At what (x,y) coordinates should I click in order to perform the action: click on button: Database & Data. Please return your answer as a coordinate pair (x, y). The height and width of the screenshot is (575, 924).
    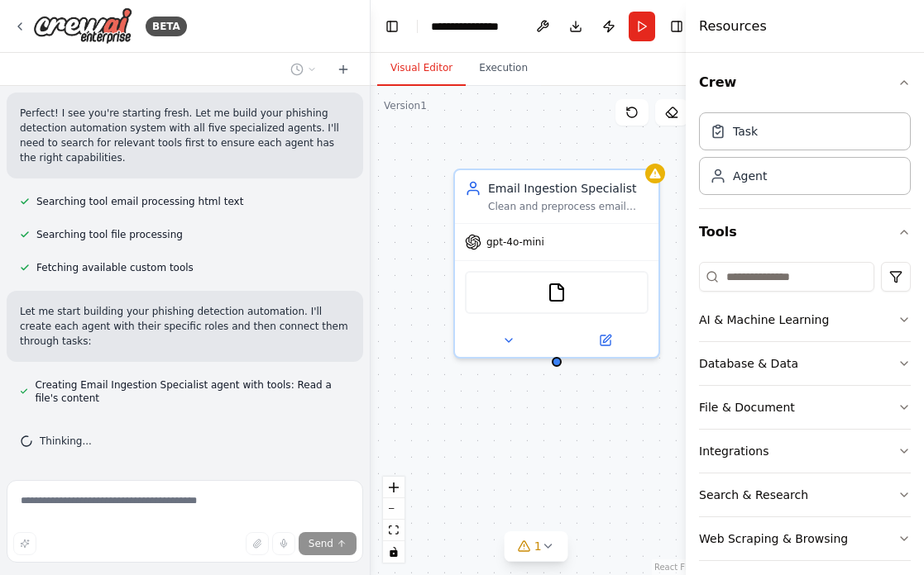
    Looking at the image, I should click on (805, 363).